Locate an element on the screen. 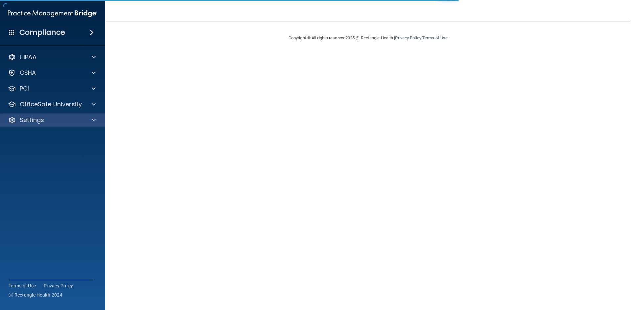  p: OfficeSafe University is located at coordinates (51, 104).